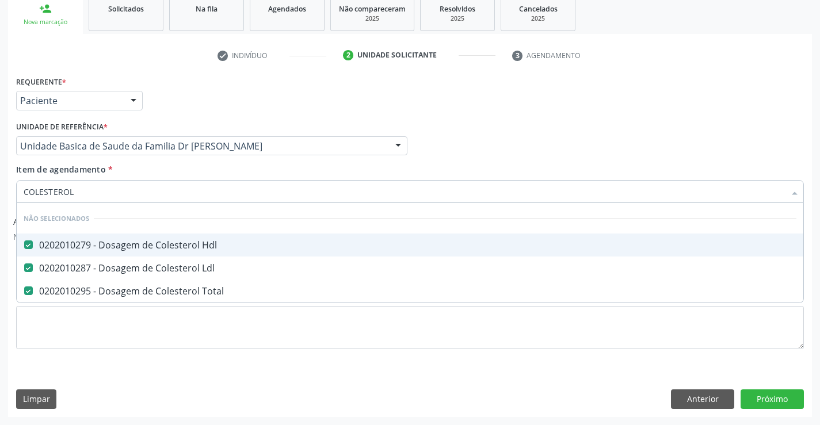 This screenshot has width=820, height=425. I want to click on div: Unidade solicitante, so click(397, 55).